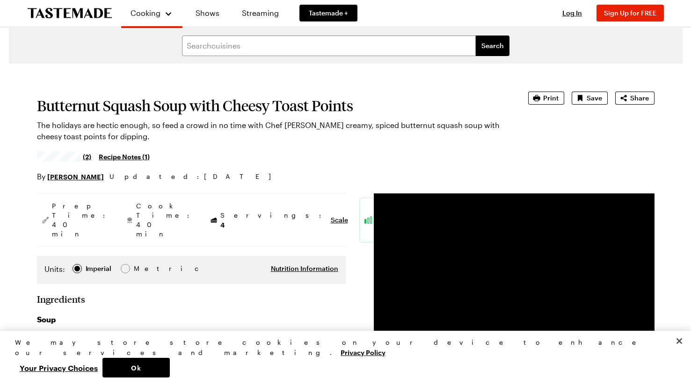  I want to click on span: Cooking, so click(145, 13).